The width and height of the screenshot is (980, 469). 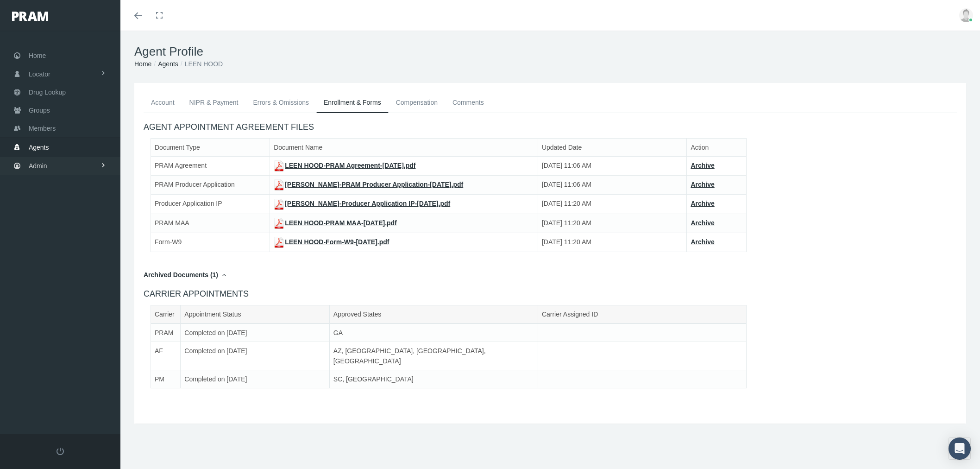 What do you see at coordinates (612, 147) in the screenshot?
I see `th: Updated Date` at bounding box center [612, 147].